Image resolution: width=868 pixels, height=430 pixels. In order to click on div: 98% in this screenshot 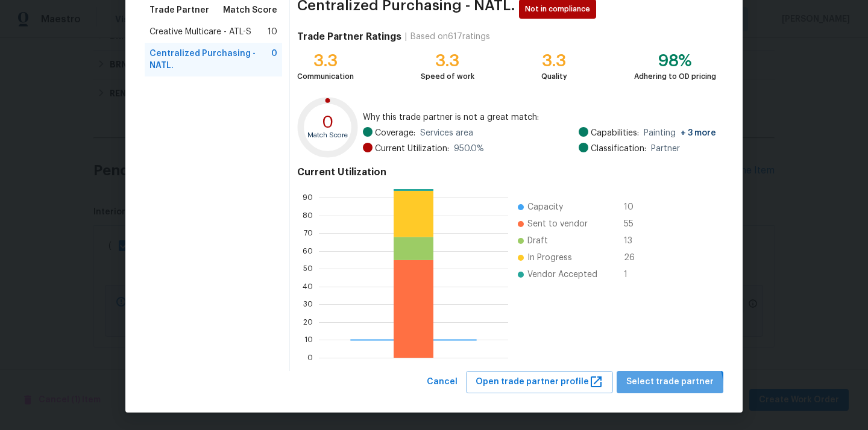, I will do `click(675, 61)`.